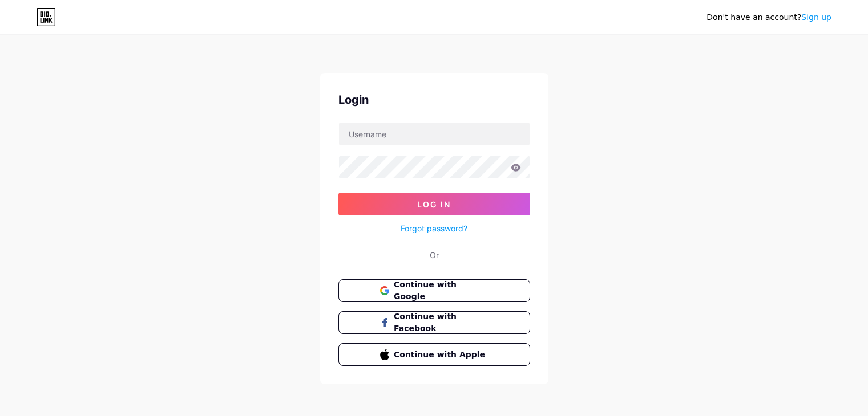 This screenshot has height=416, width=868. I want to click on span: Continue with Google, so click(441, 290).